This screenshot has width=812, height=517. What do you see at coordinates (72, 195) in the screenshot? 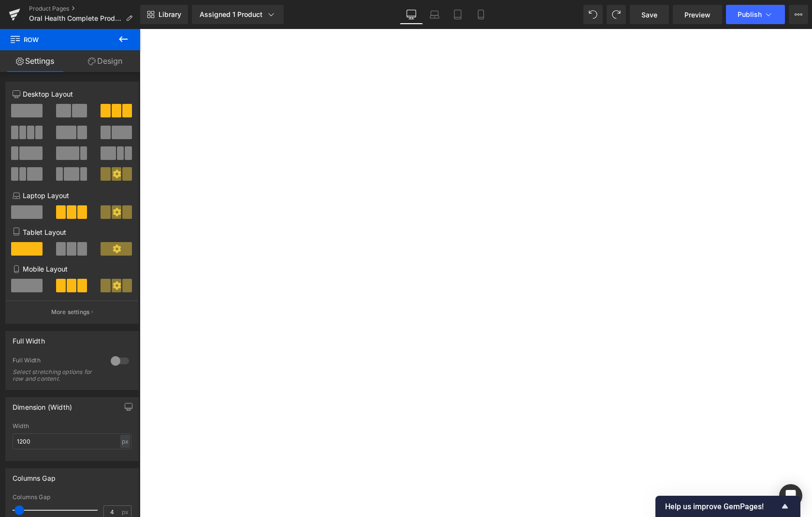
I see `p: Laptop Layout` at bounding box center [72, 195].